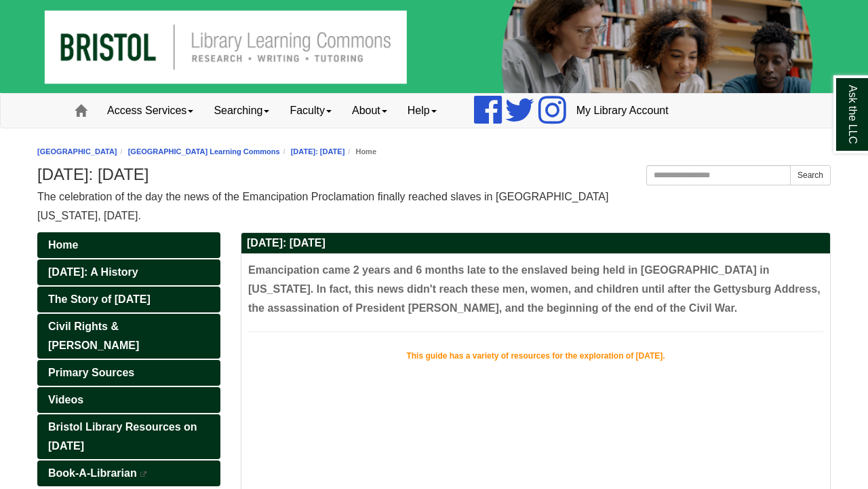 The width and height of the screenshot is (868, 489). I want to click on a: Home, so click(129, 245).